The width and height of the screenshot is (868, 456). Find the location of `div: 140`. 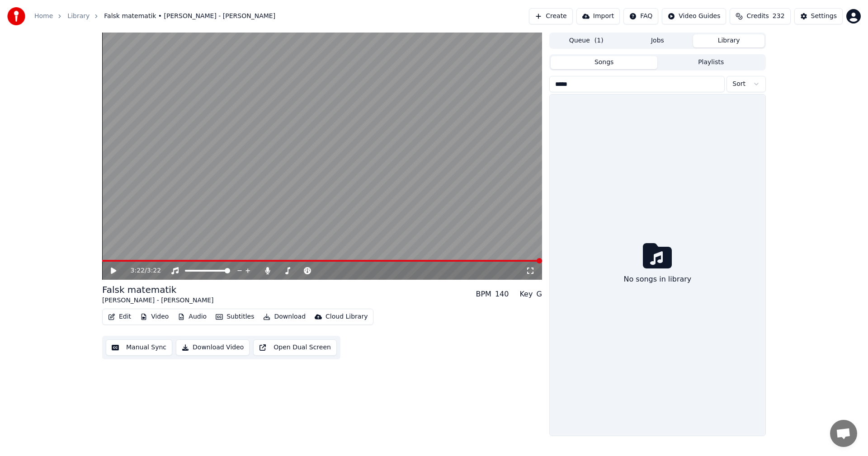

div: 140 is located at coordinates (502, 294).